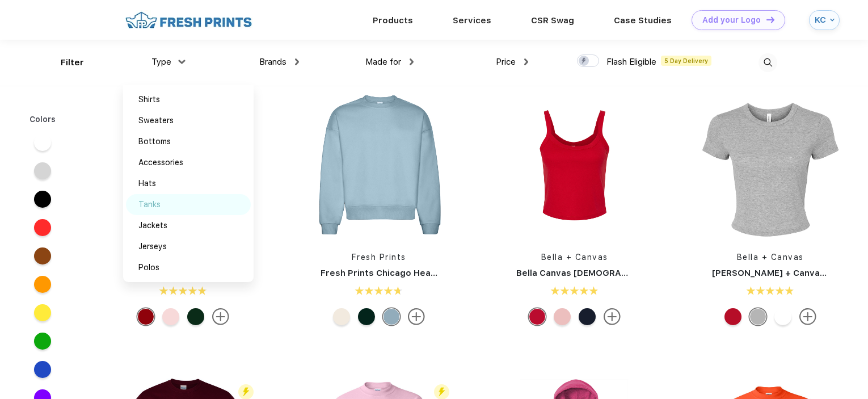  What do you see at coordinates (392, 316) in the screenshot?
I see `div: Slate Blue` at bounding box center [392, 316].